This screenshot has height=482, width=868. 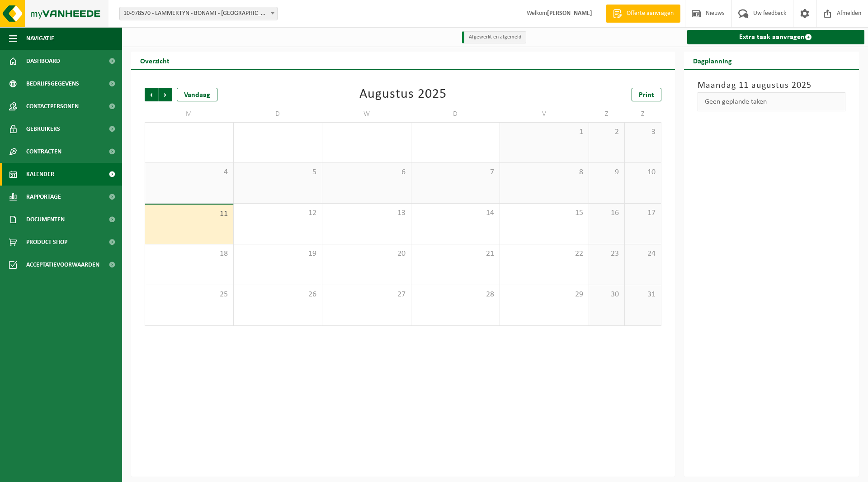 What do you see at coordinates (642, 213) in the screenshot?
I see `span: 17` at bounding box center [642, 213].